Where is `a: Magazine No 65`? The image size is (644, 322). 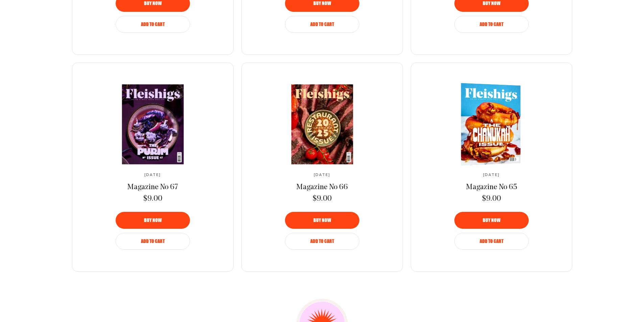 a: Magazine No 65 is located at coordinates (491, 188).